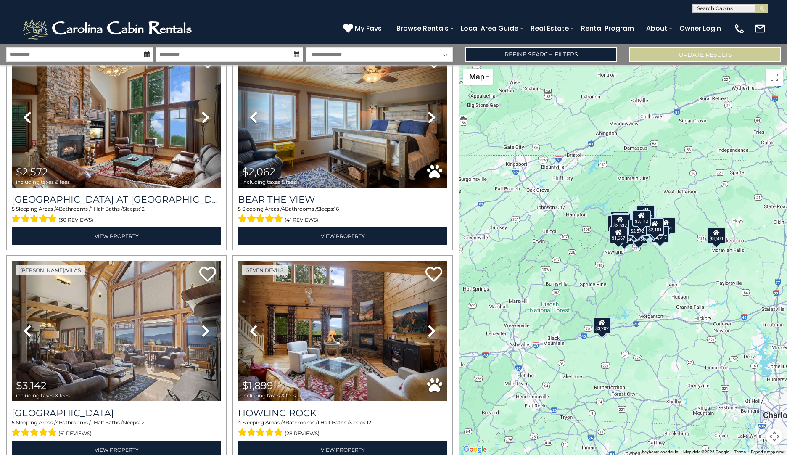  I want to click on a: Howling Rock, so click(343, 413).